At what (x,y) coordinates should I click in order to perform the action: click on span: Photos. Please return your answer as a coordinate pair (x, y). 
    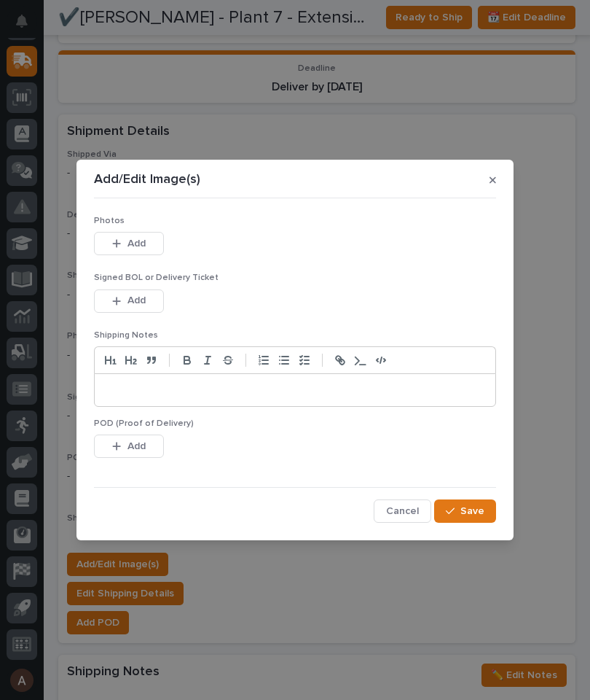
    Looking at the image, I should click on (109, 221).